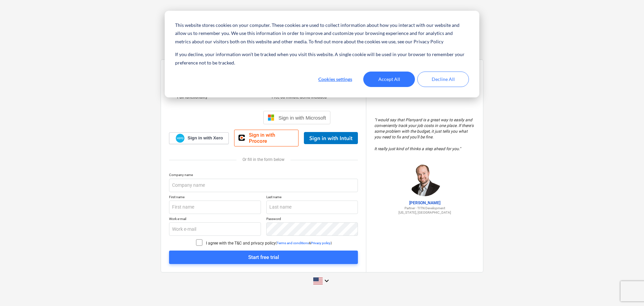 The height and width of the screenshot is (306, 644). Describe the element at coordinates (312, 207) in the screenshot. I see `input: Last name` at that location.